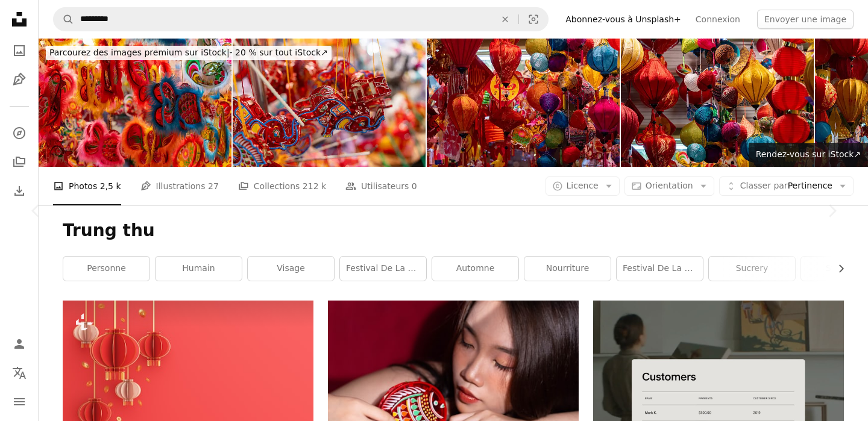 The width and height of the screenshot is (868, 421). What do you see at coordinates (290, 269) in the screenshot?
I see `a: visage` at bounding box center [290, 269].